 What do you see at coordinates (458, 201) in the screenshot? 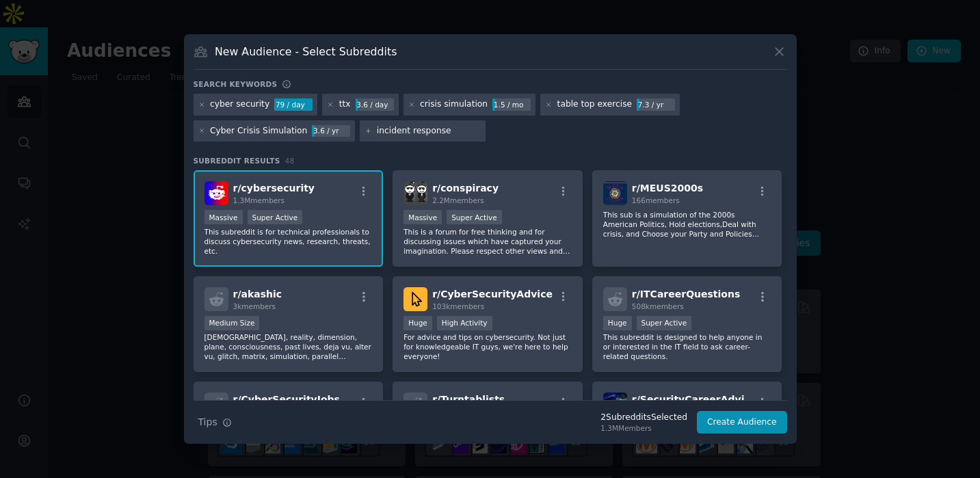
I see `span: 2.2M members` at bounding box center [458, 201].